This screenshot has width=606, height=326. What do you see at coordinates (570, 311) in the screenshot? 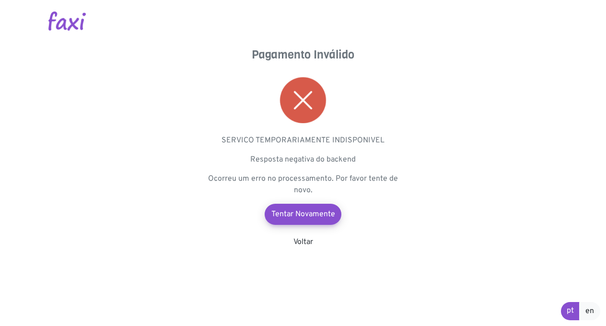
I see `a: pt` at bounding box center [570, 311].